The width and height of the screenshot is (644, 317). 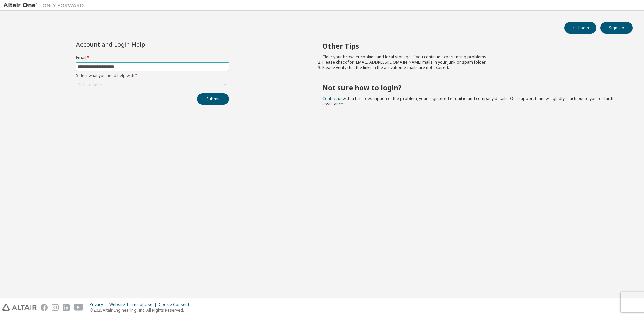 What do you see at coordinates (472, 46) in the screenshot?
I see `h2: Other Tips` at bounding box center [472, 46].